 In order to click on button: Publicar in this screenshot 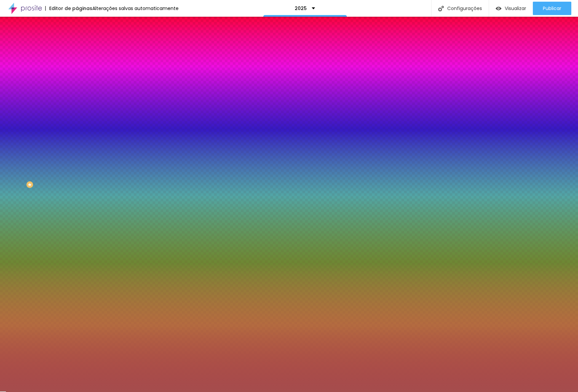, I will do `click(552, 9)`.